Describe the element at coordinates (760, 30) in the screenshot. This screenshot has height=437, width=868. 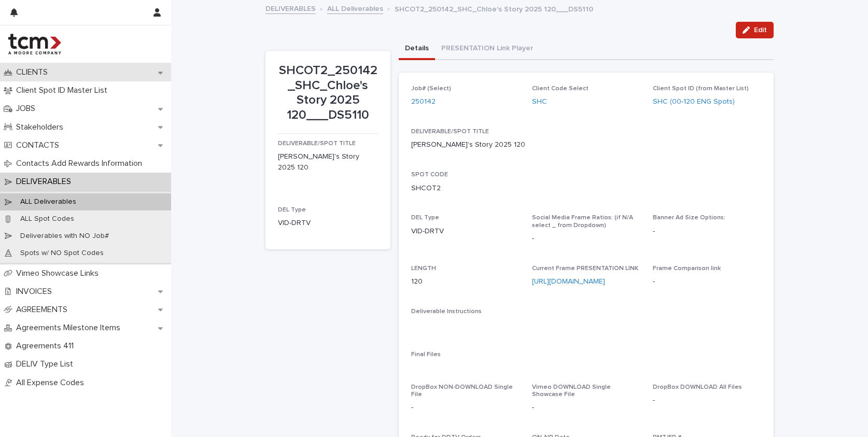
I see `span: Edit` at that location.